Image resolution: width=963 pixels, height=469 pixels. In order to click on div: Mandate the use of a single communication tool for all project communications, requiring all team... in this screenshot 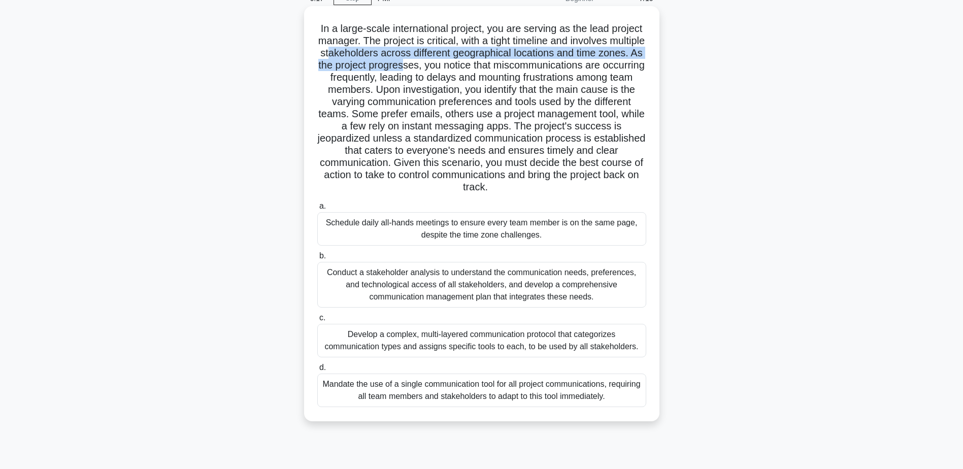, I will do `click(482, 390)`.